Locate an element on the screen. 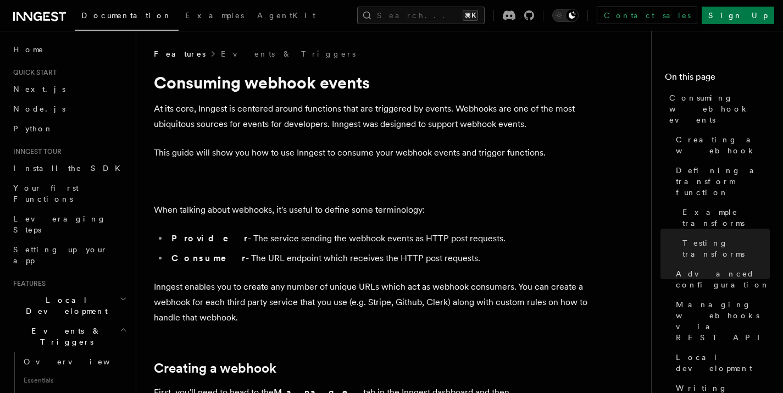 The image size is (783, 393). button: Toggle dark mode is located at coordinates (565, 15).